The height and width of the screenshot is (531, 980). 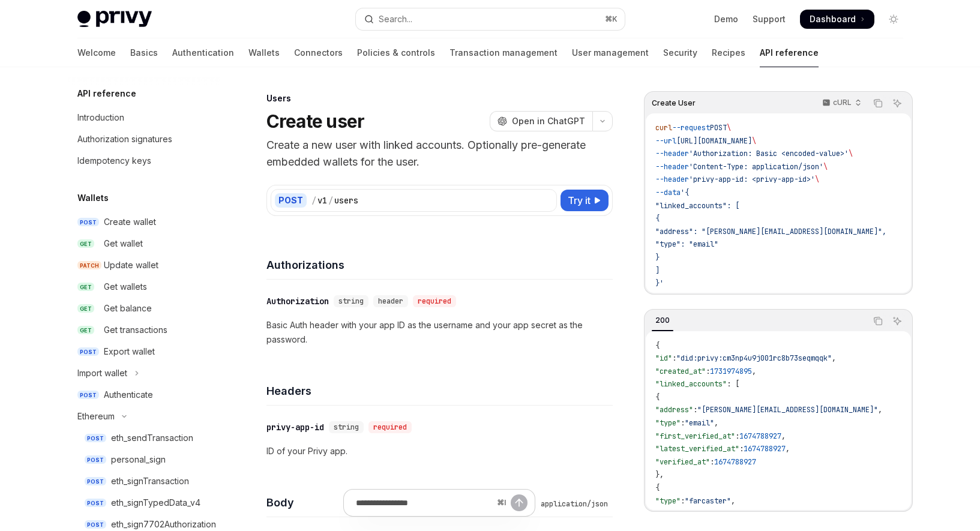 What do you see at coordinates (144, 265) in the screenshot?
I see `a: PATCHUpdate wallet` at bounding box center [144, 265].